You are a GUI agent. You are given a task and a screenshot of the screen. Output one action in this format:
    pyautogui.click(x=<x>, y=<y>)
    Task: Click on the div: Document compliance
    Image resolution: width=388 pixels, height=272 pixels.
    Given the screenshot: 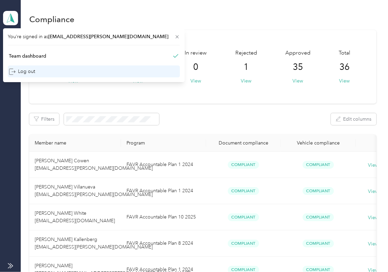 What is the action you would take?
    pyautogui.click(x=244, y=143)
    